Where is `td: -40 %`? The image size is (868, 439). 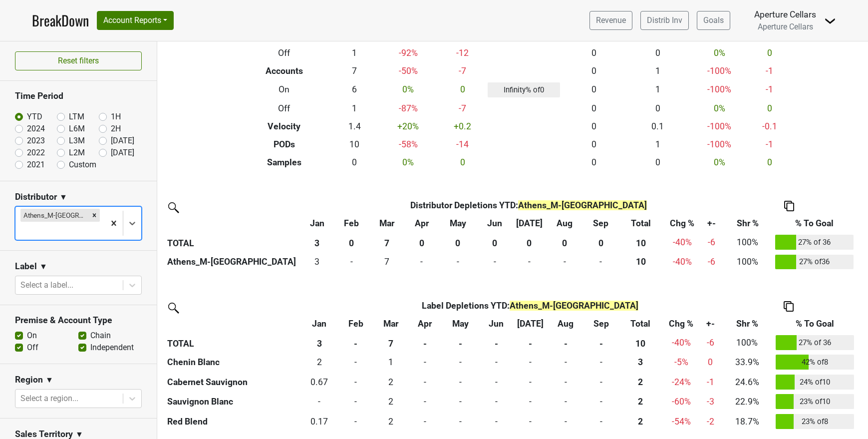
td: -40 % is located at coordinates (682, 262).